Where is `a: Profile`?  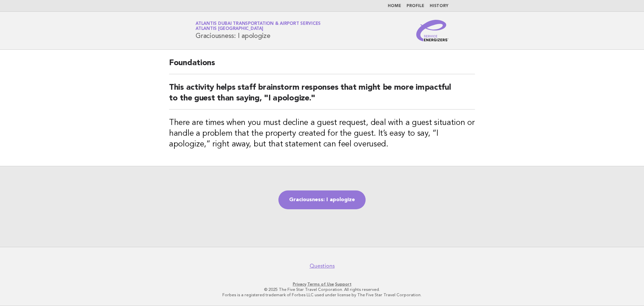 a: Profile is located at coordinates (415, 6).